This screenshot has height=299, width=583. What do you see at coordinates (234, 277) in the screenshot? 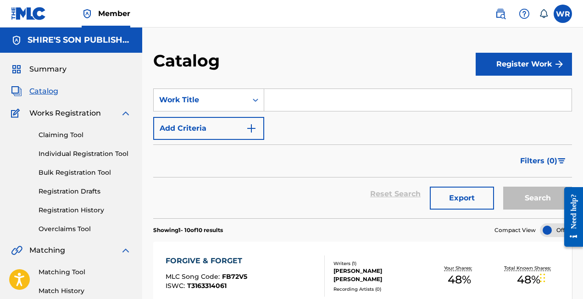
I see `span: FB72V5` at bounding box center [234, 277].